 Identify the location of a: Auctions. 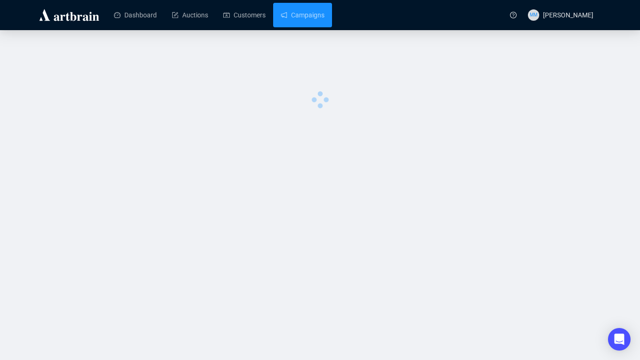
(190, 15).